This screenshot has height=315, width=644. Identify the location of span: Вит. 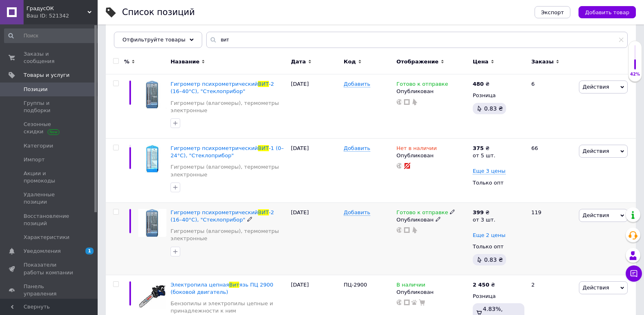
(234, 285).